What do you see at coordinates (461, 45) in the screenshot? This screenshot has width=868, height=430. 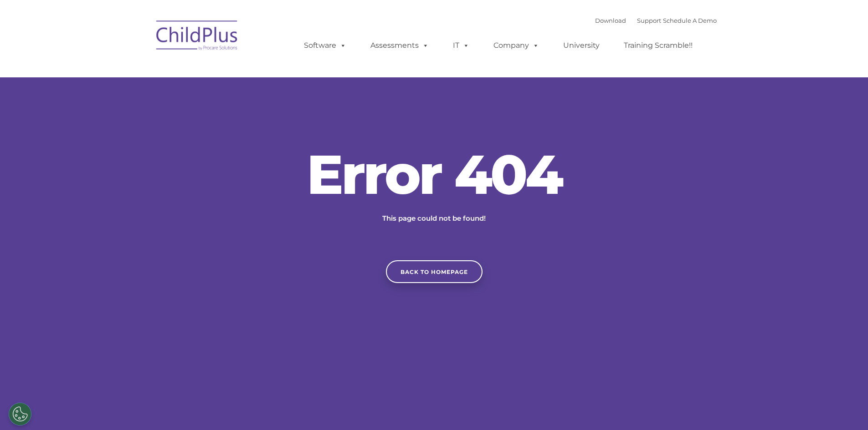 I see `a: IT` at bounding box center [461, 45].